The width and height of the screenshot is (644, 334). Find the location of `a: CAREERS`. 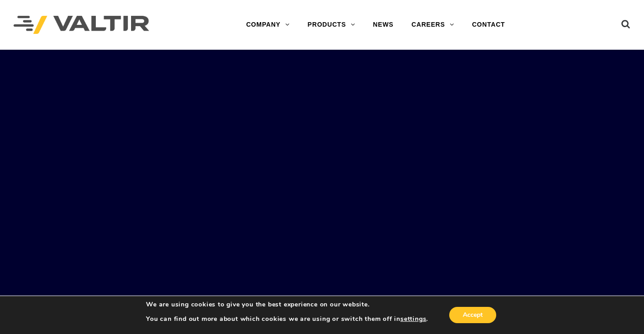

a: CAREERS is located at coordinates (433, 25).